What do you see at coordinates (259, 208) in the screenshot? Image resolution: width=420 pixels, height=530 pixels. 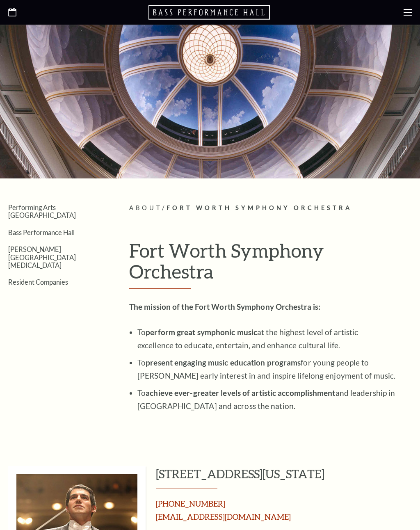 I see `span: Fort Worth Symphony Orchestra` at bounding box center [259, 208].